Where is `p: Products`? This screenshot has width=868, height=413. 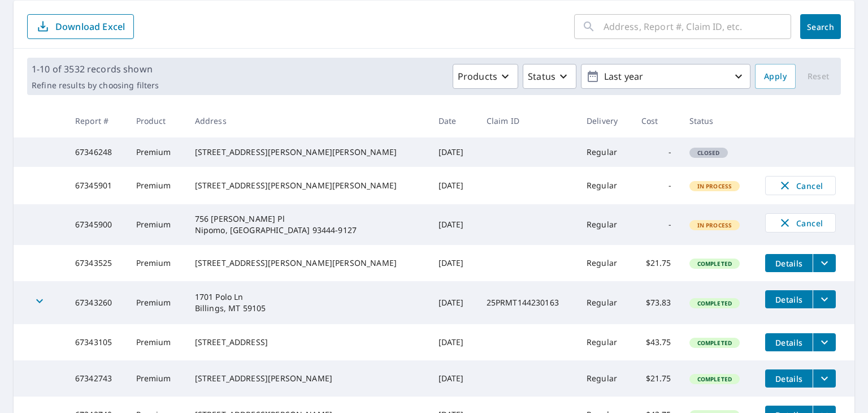 p: Products is located at coordinates (478, 76).